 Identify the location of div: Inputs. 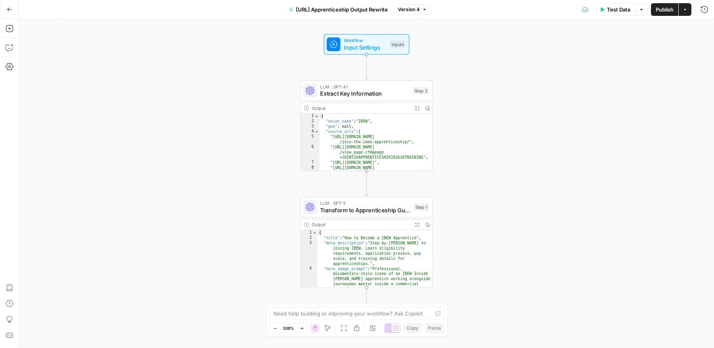
(397, 44).